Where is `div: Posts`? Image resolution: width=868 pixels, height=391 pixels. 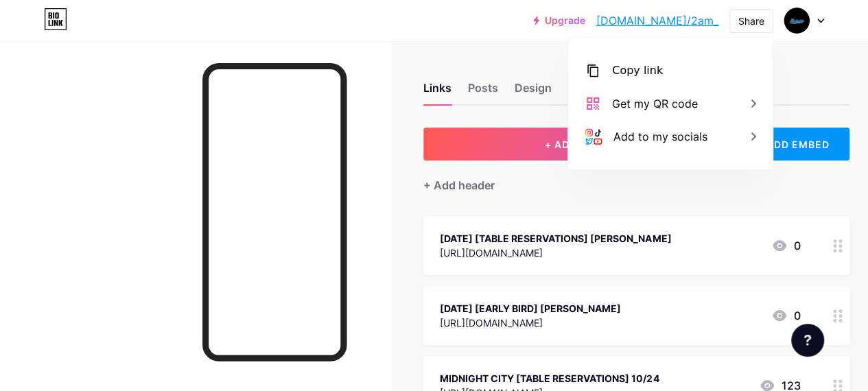
div: Posts is located at coordinates (483, 92).